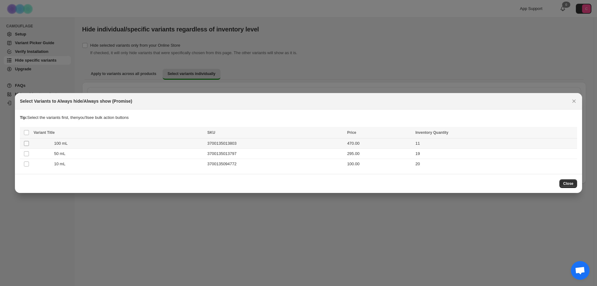 The image size is (597, 286). I want to click on td: 3700135013797, so click(276, 154).